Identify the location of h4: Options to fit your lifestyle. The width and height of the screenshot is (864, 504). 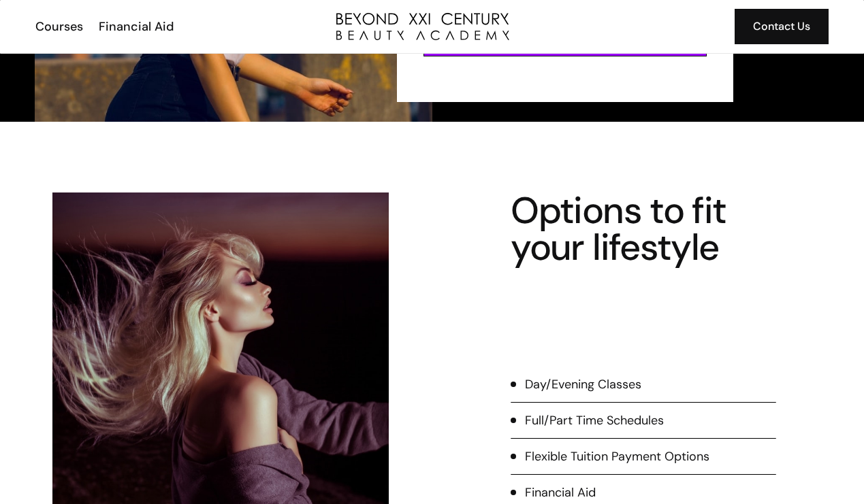
(643, 229).